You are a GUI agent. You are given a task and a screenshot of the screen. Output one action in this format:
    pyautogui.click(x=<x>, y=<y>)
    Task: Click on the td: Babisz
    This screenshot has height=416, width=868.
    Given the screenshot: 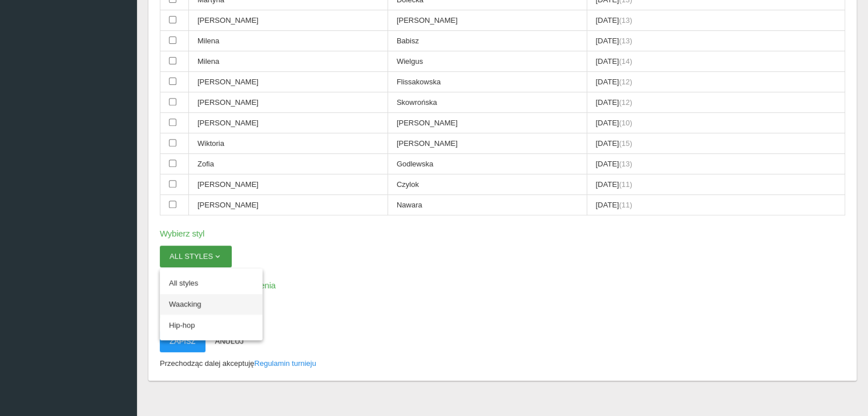 What is the action you would take?
    pyautogui.click(x=487, y=41)
    